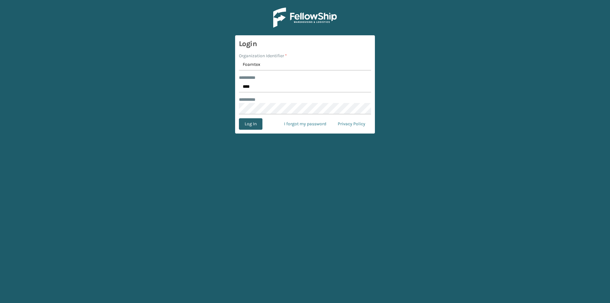 This screenshot has height=303, width=610. Describe the element at coordinates (352, 124) in the screenshot. I see `a: Privacy Policy` at that location.